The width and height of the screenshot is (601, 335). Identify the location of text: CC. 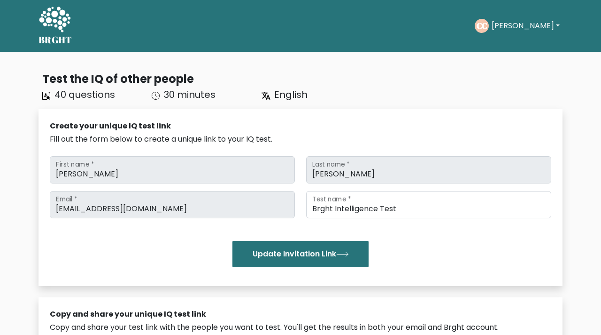
(482, 25).